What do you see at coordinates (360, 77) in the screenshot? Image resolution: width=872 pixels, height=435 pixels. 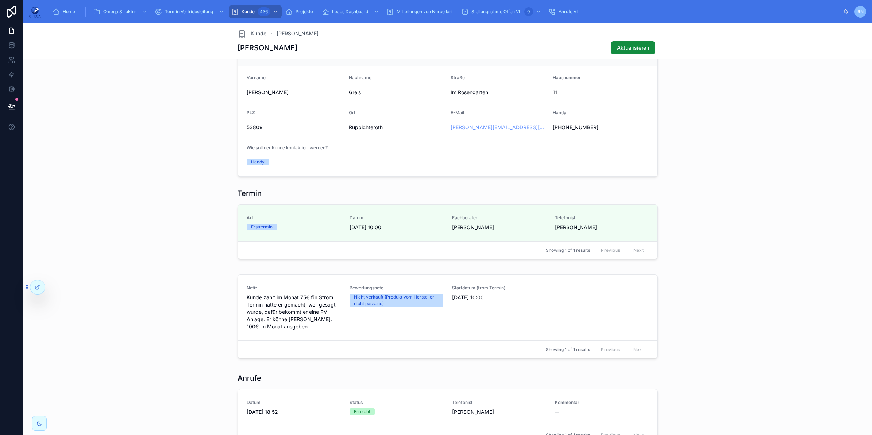 I see `span: Nachname` at bounding box center [360, 77].